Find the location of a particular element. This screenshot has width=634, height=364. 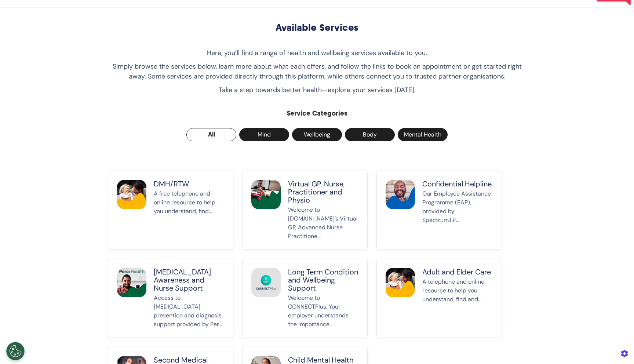

button: Open Preferences is located at coordinates (16, 351).